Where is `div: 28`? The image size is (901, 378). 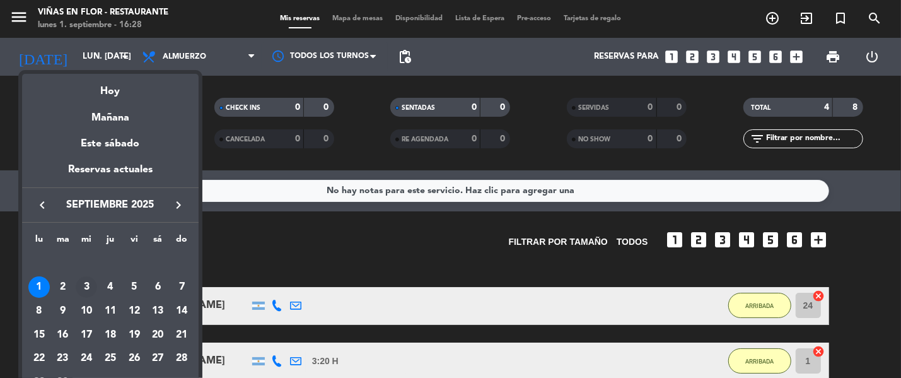 div: 28 is located at coordinates (182, 358).